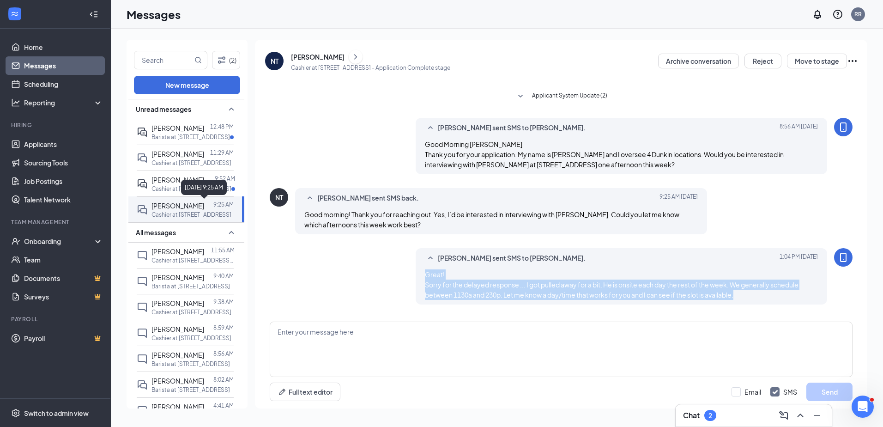 The image size is (883, 427). Describe the element at coordinates (164, 109) in the screenshot. I see `span: Unread messages` at that location.